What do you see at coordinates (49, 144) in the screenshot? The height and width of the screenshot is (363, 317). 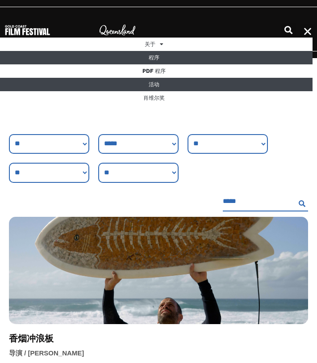 I see `select: 类型过滤器` at bounding box center [49, 144].